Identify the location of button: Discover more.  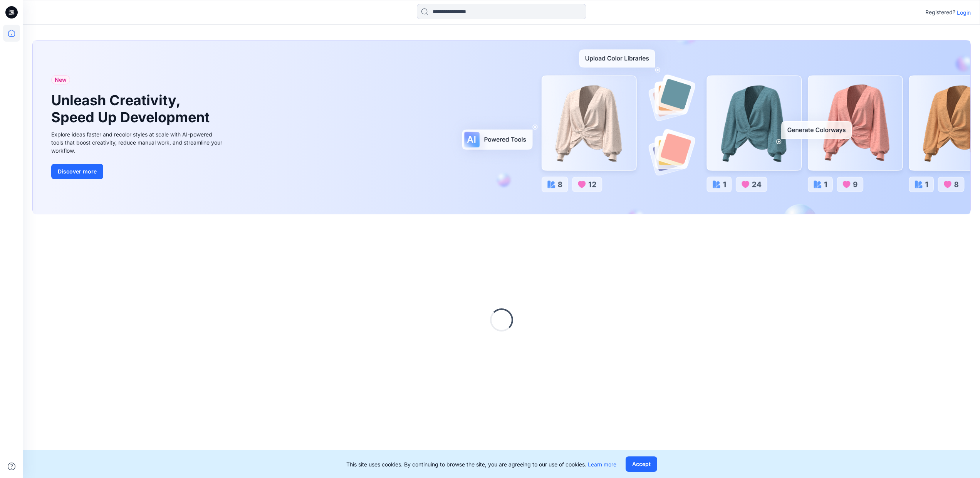
(77, 171).